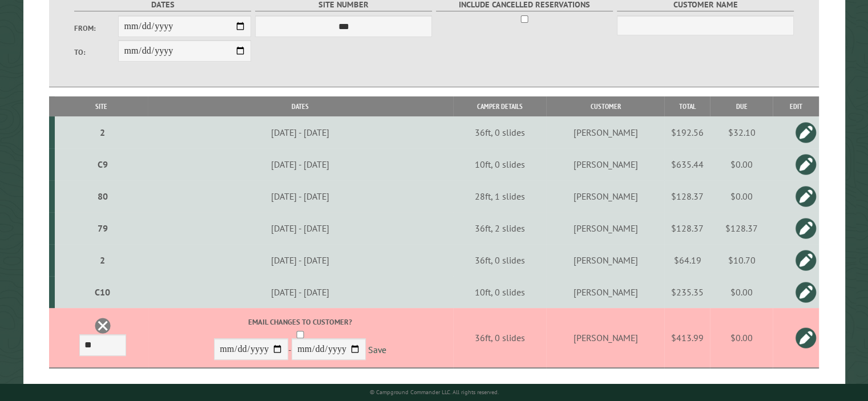 The image size is (868, 401). I want to click on td: $10.70, so click(741, 260).